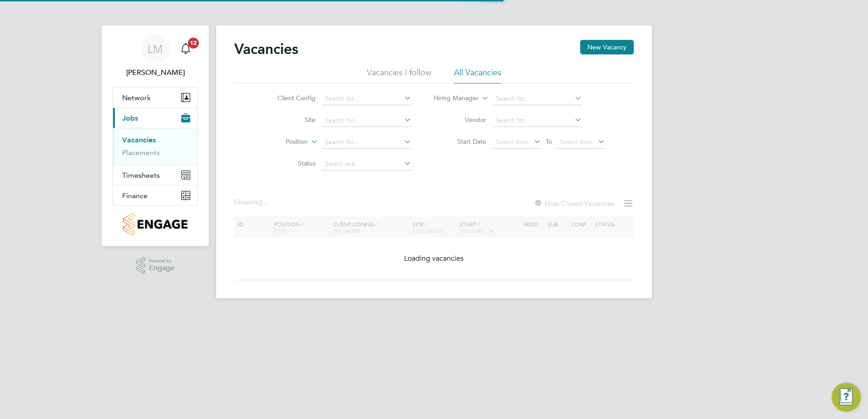 The height and width of the screenshot is (419, 868). Describe the element at coordinates (155, 266) in the screenshot. I see `a: Powered byEngage` at that location.